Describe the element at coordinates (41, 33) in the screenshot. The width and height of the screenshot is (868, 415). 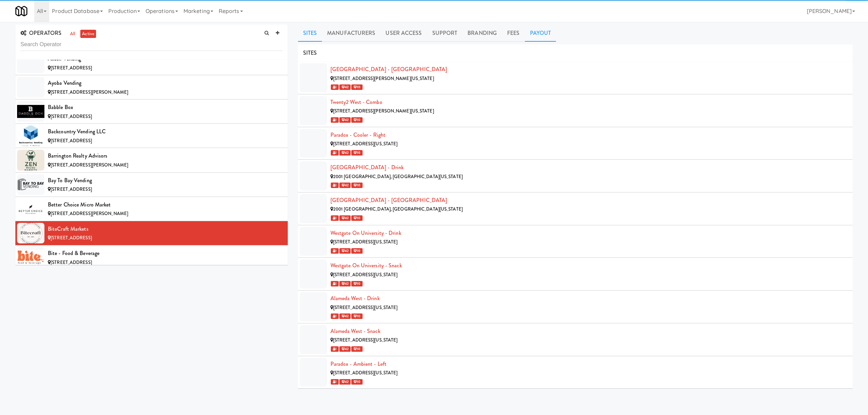
I see `span: OPERATORS` at that location.